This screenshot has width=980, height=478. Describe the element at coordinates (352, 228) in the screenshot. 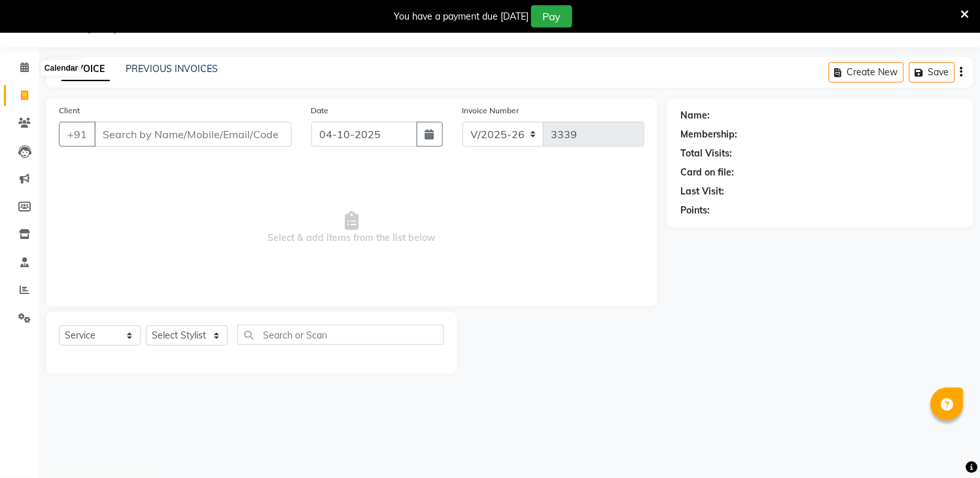

I see `span: Select & add items from the list below` at that location.